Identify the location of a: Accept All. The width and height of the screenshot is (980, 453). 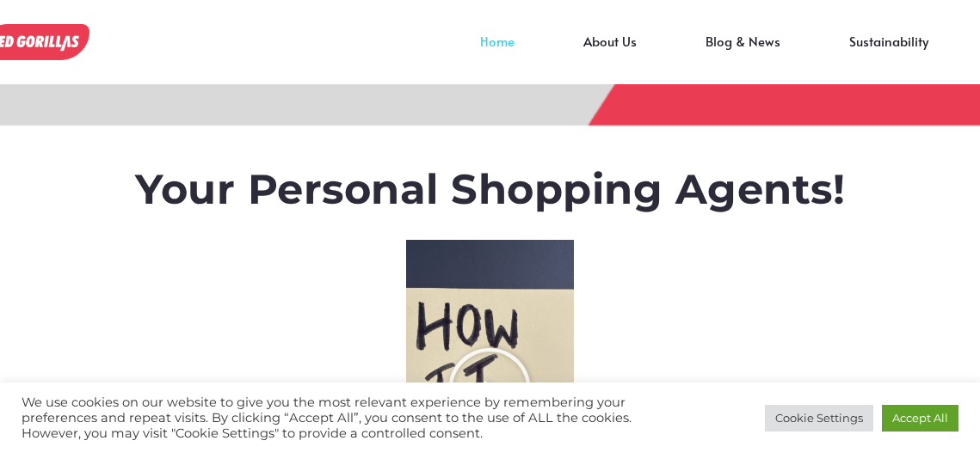
(919, 418).